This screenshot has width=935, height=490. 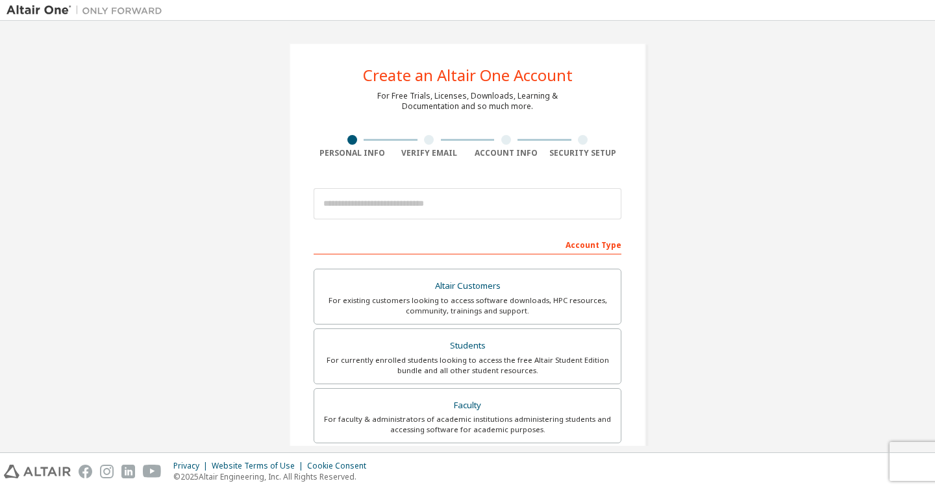 What do you see at coordinates (467, 365) in the screenshot?
I see `div: For currently enrolled students looking to access the free Altair Student Edition bundle and all ...` at bounding box center [467, 365].